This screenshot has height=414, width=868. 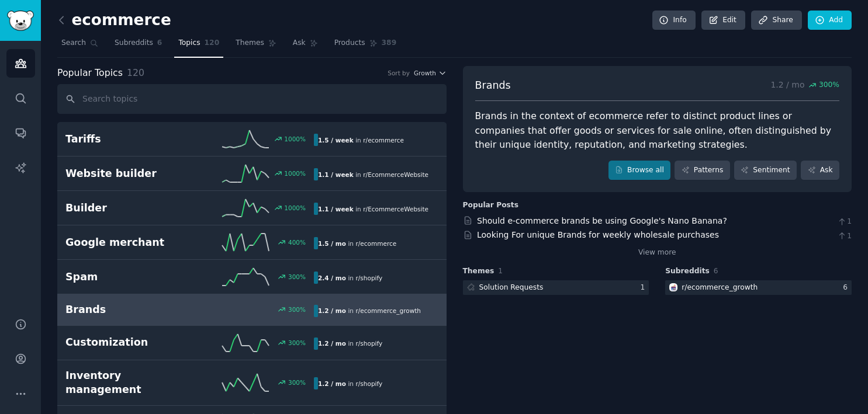 What do you see at coordinates (252, 277) in the screenshot?
I see `a: Spam300%2.4 / moin r/shopify` at bounding box center [252, 277].